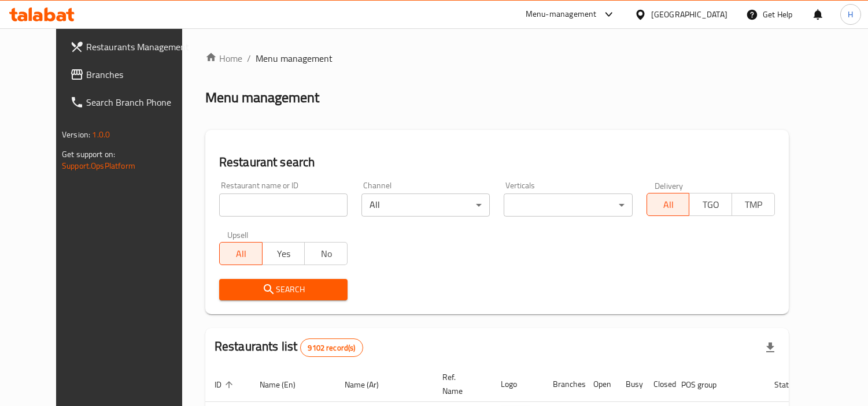 This screenshot has width=868, height=406. What do you see at coordinates (563, 384) in the screenshot?
I see `th: Branches` at bounding box center [563, 384].